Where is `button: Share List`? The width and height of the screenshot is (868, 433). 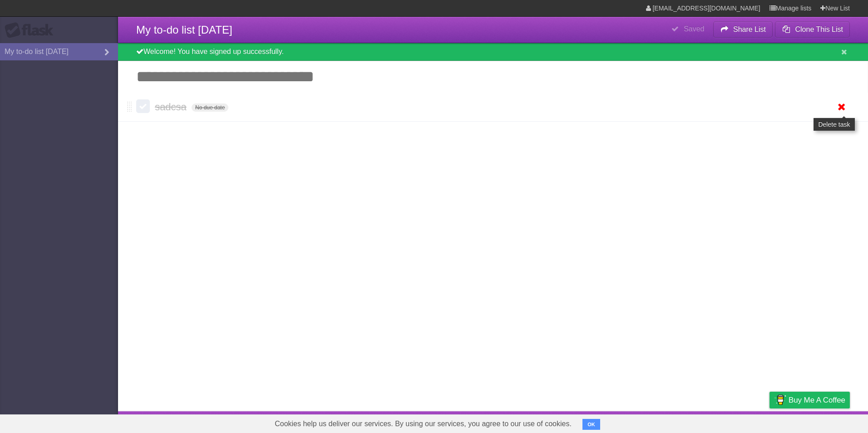 button: Share List is located at coordinates (743, 29).